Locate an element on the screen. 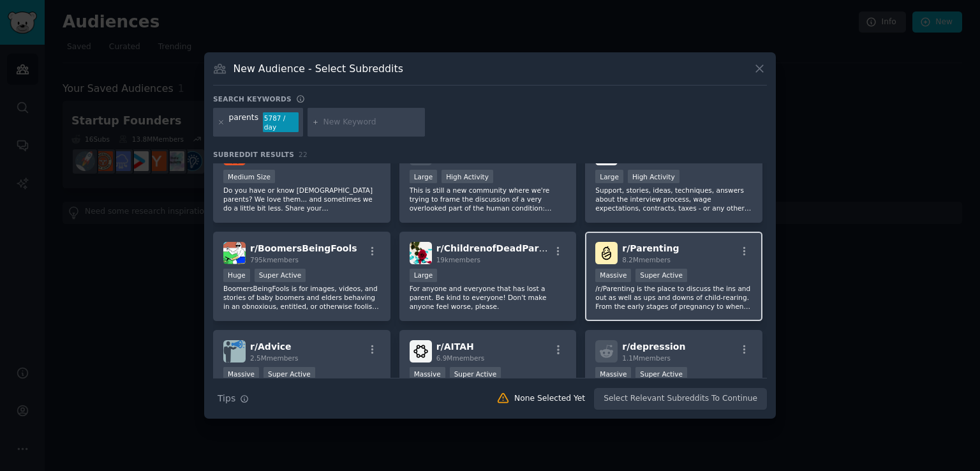 The image size is (980, 471). img: AITAH is located at coordinates (421, 350).